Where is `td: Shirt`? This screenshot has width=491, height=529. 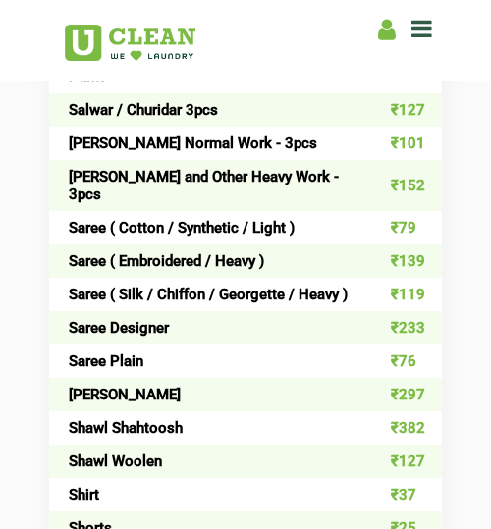 td: Shirt is located at coordinates (206, 494).